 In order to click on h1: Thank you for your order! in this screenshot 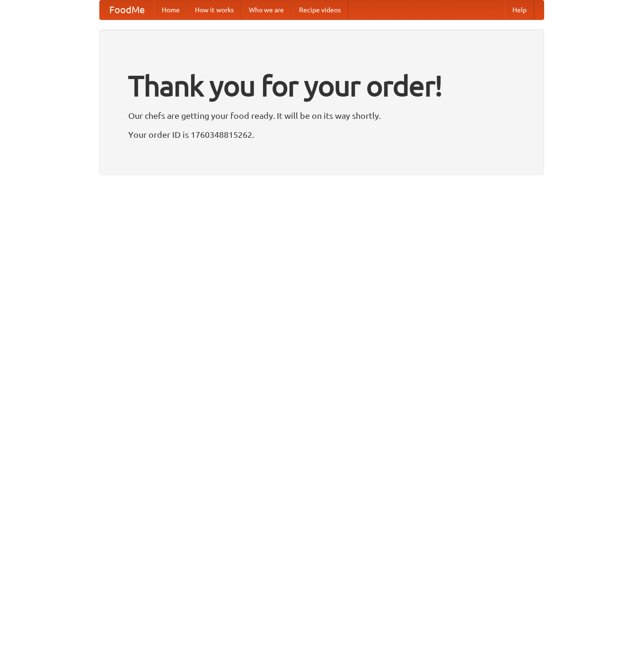, I will do `click(322, 86)`.